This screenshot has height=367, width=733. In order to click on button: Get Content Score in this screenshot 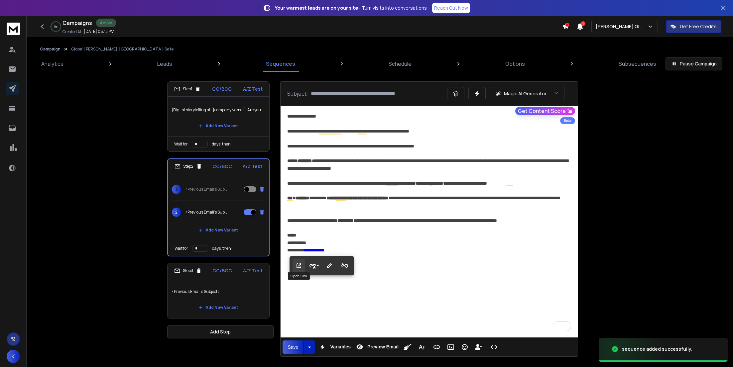, I will do `click(545, 111)`.